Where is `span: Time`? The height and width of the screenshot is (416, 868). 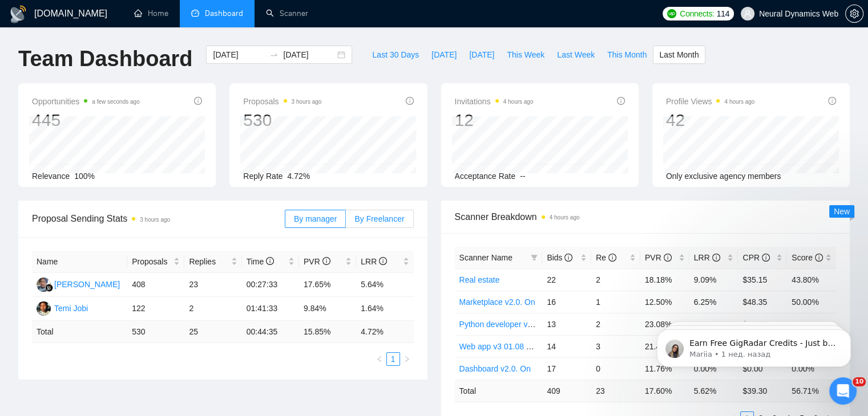 span: Time is located at coordinates (260, 262).